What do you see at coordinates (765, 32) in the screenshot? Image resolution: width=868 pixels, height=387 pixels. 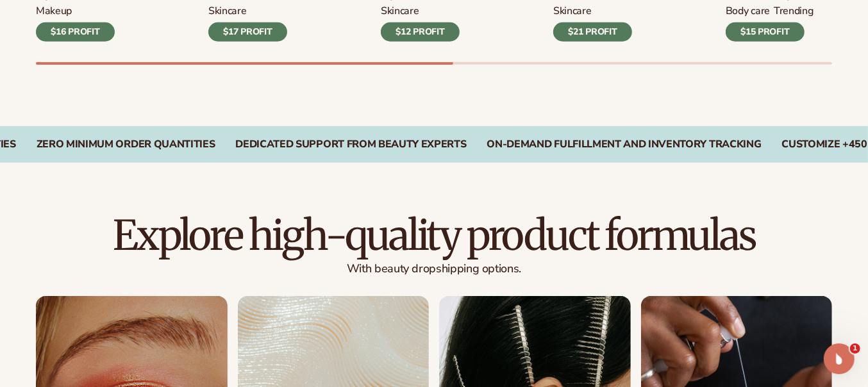 I see `div: $15 PROFIT` at bounding box center [765, 32].